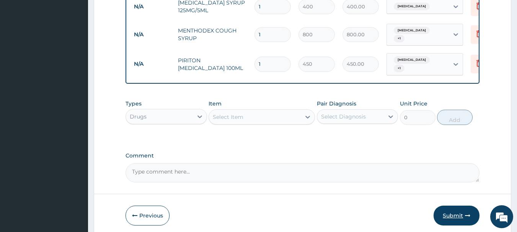 This screenshot has width=517, height=232. What do you see at coordinates (343, 117) in the screenshot?
I see `div: Select Diagnosis` at bounding box center [343, 117].